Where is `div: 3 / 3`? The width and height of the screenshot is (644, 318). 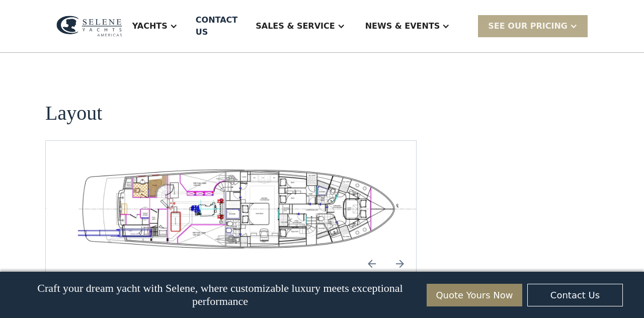
div: 3 / 3 is located at coordinates (247, 209).